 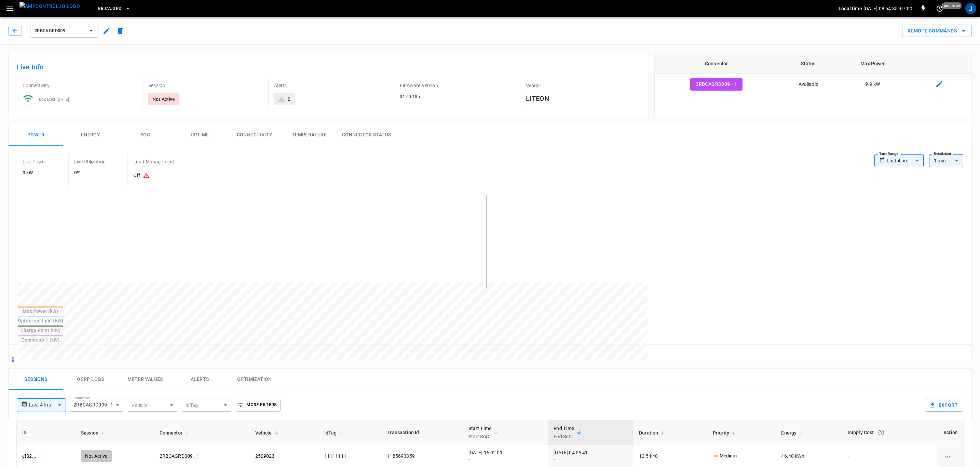 What do you see at coordinates (366, 135) in the screenshot?
I see `button: Connector Status` at bounding box center [366, 135].